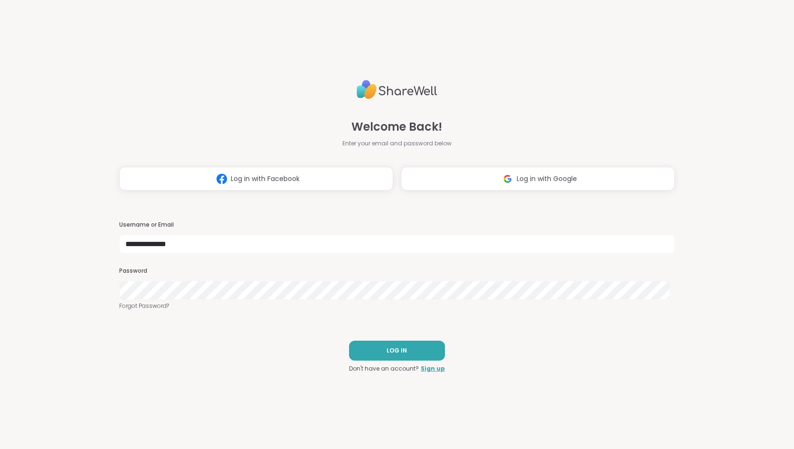 This screenshot has height=449, width=794. What do you see at coordinates (397, 271) in the screenshot?
I see `h3: Password` at bounding box center [397, 271].